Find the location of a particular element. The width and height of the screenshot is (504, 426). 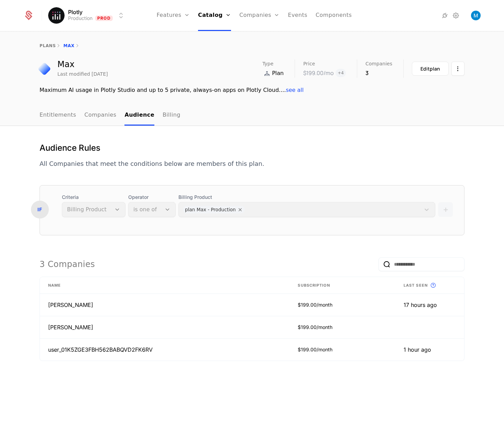

span: see all is located at coordinates (295, 90).